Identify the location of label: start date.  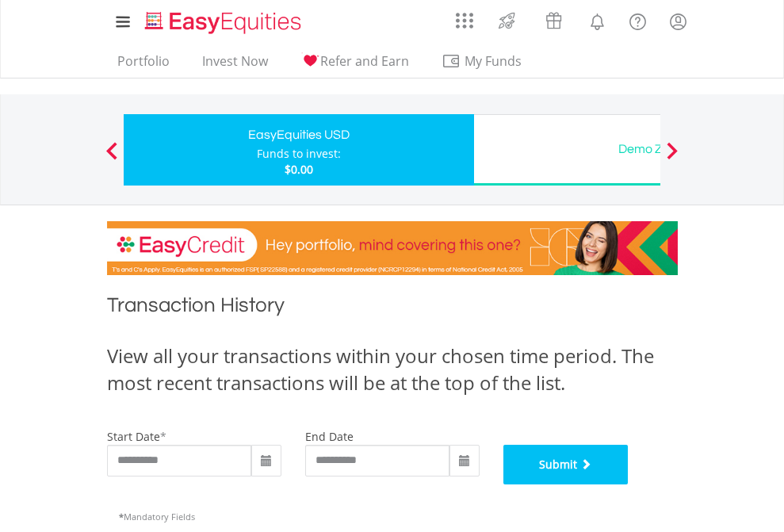
(133, 436).